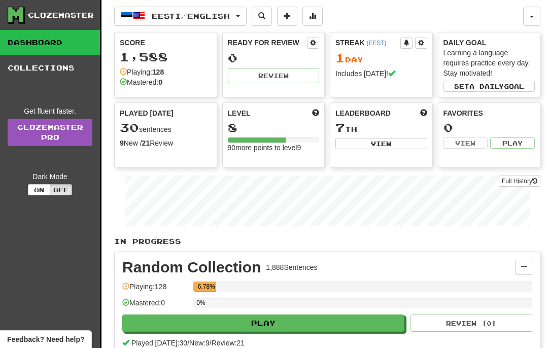  I want to click on div: Ready for Review, so click(267, 43).